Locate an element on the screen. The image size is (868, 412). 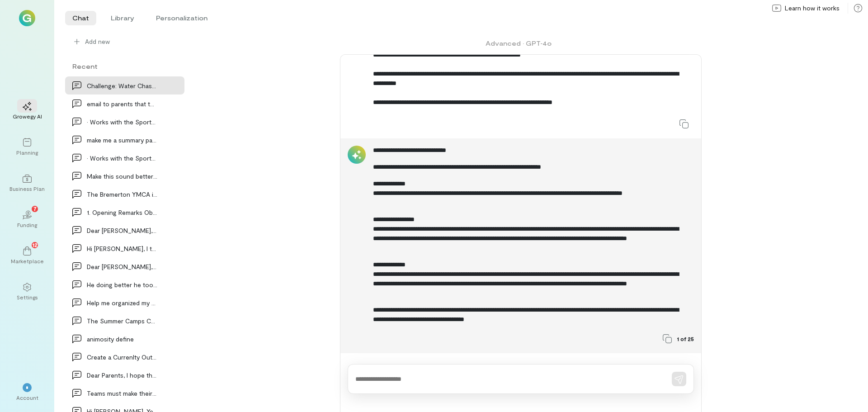
div: Settings is located at coordinates (27, 297).